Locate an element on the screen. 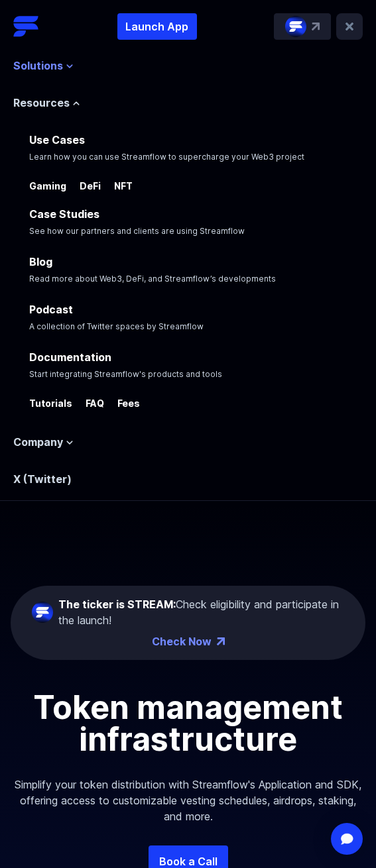  a: FAQ is located at coordinates (91, 404).